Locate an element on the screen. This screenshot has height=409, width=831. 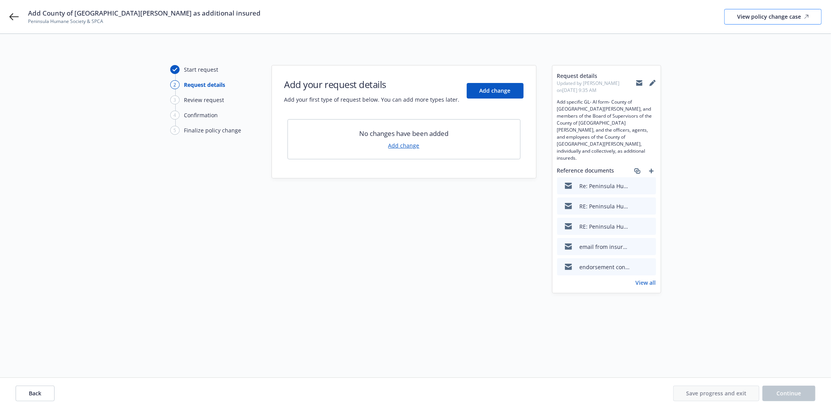
span: Reference documents is located at coordinates (585, 171).